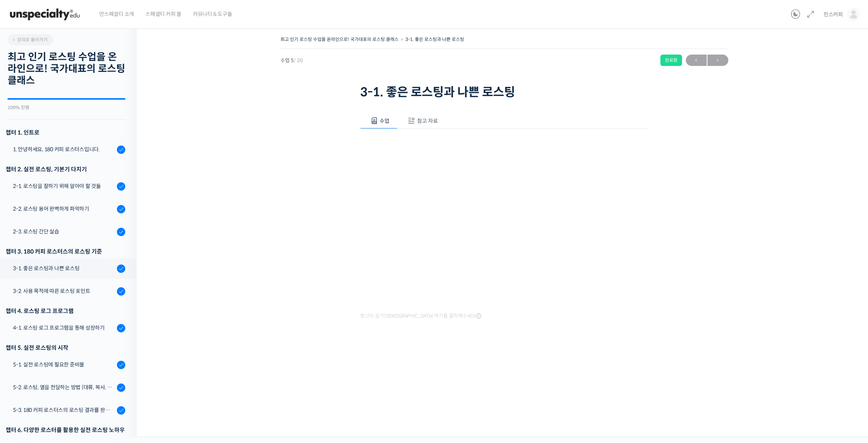 The height and width of the screenshot is (443, 868). What do you see at coordinates (64, 365) in the screenshot?
I see `div: 5-1. 실전 로스팅에 필요한 준비물` at bounding box center [64, 365].